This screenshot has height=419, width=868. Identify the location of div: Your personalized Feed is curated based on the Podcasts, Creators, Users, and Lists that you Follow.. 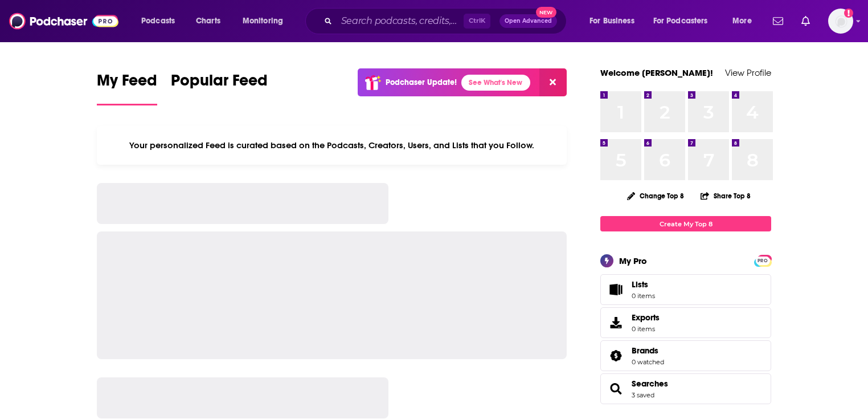
(332, 146).